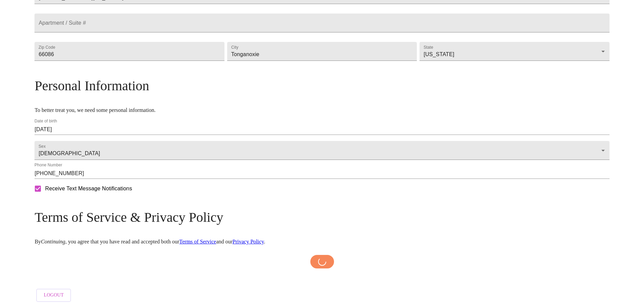  I want to click on button: Logout, so click(54, 295).